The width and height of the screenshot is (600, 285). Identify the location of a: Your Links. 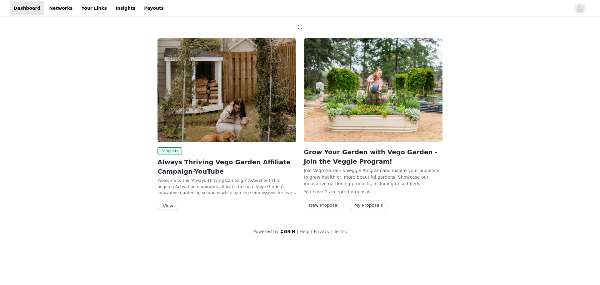
(94, 8).